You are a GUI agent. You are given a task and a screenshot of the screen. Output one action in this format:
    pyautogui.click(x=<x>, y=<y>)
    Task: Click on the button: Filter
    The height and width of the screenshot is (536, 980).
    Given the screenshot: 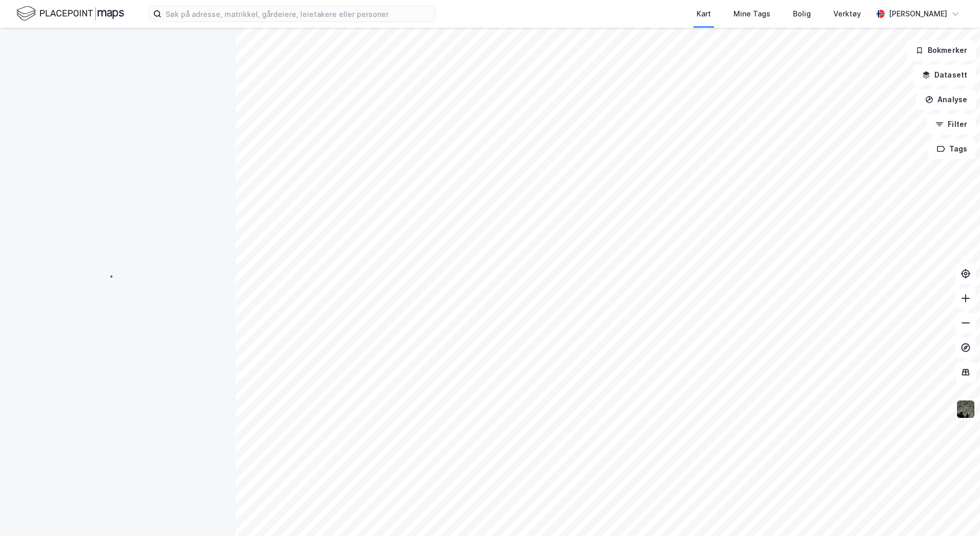 What is the action you would take?
    pyautogui.click(x=951, y=124)
    